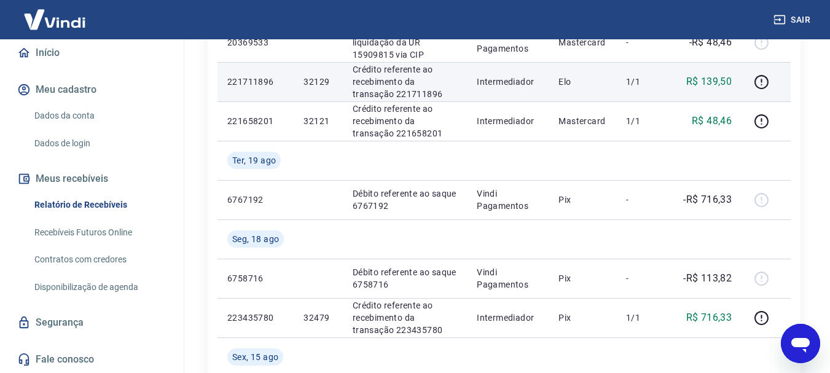  What do you see at coordinates (254, 160) in the screenshot?
I see `span: Ter, 19 ago` at bounding box center [254, 160].